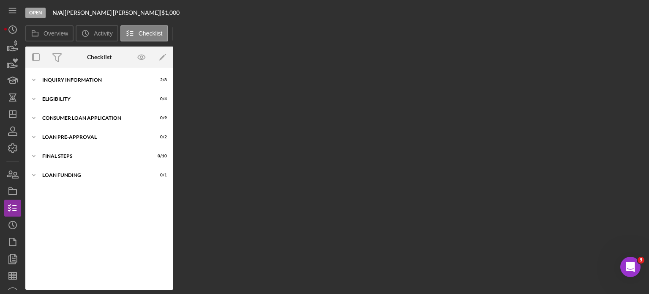  What do you see at coordinates (56, 33) in the screenshot?
I see `label: Overview` at bounding box center [56, 33].